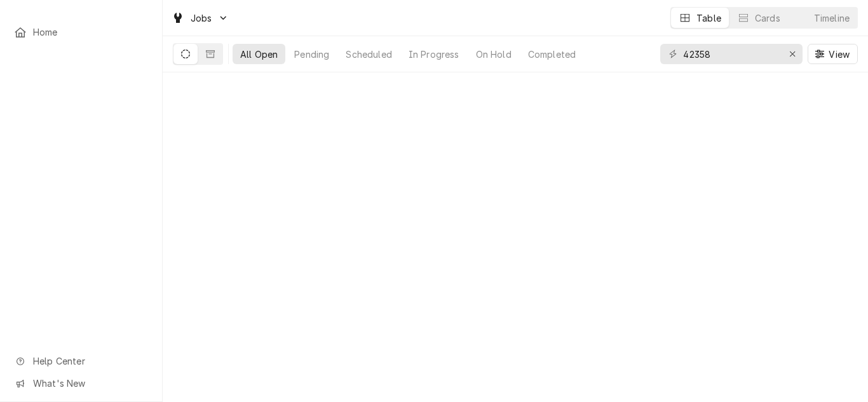 This screenshot has width=868, height=402. What do you see at coordinates (832, 18) in the screenshot?
I see `div: Timeline` at bounding box center [832, 18].